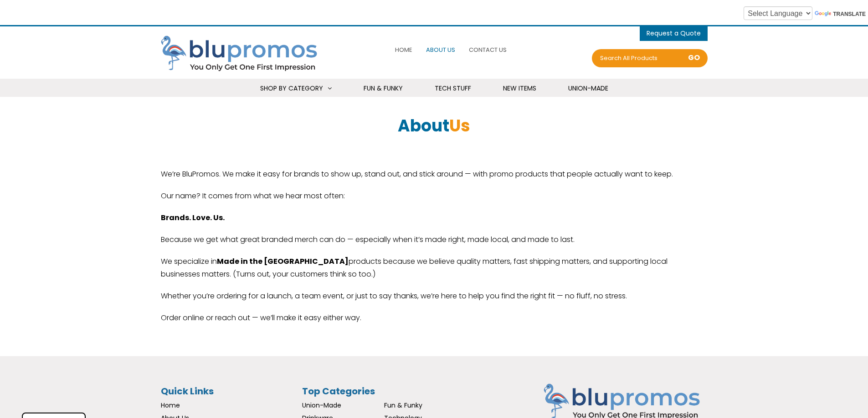  Describe the element at coordinates (453, 88) in the screenshot. I see `span: Tech Stuff` at that location.